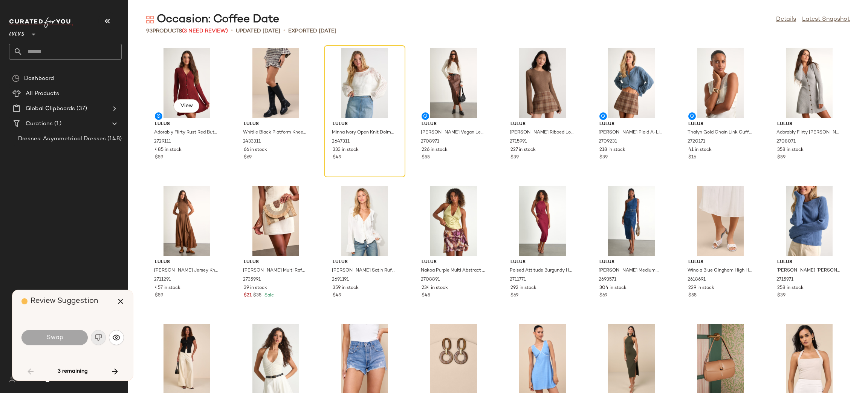  What do you see at coordinates (251, 280) in the screenshot?
I see `span: 2735991` at bounding box center [251, 280].